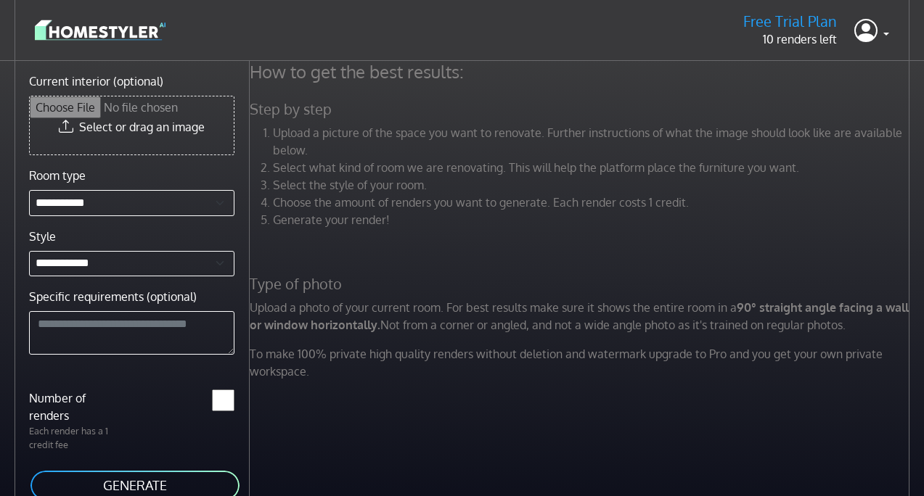  I want to click on li: Choose the amount of renders you want to generate. Each render costs 1 credit., so click(593, 202).